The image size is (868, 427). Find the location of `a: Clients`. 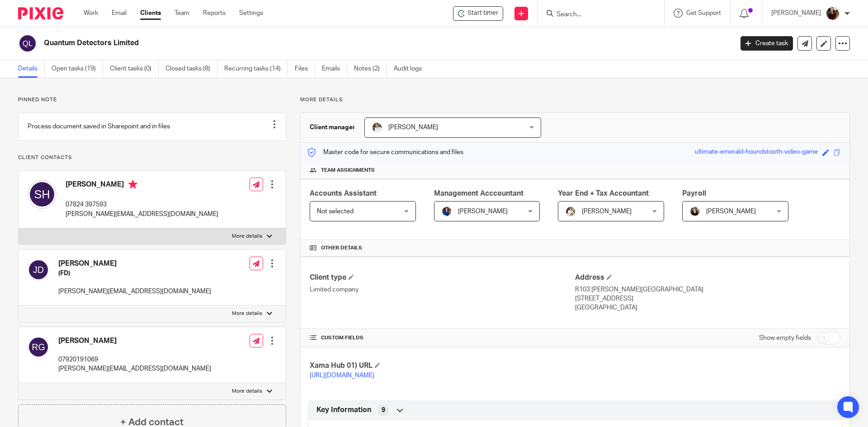

a: Clients is located at coordinates (151, 13).